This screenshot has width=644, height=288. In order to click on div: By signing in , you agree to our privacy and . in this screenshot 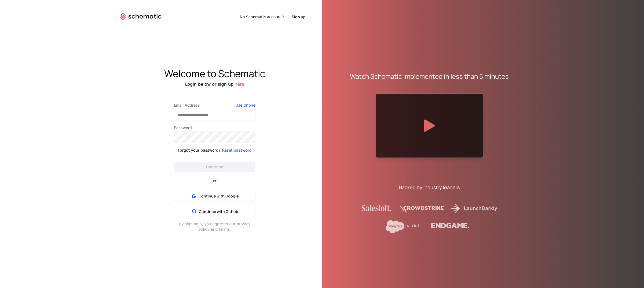, I will do `click(215, 227)`.